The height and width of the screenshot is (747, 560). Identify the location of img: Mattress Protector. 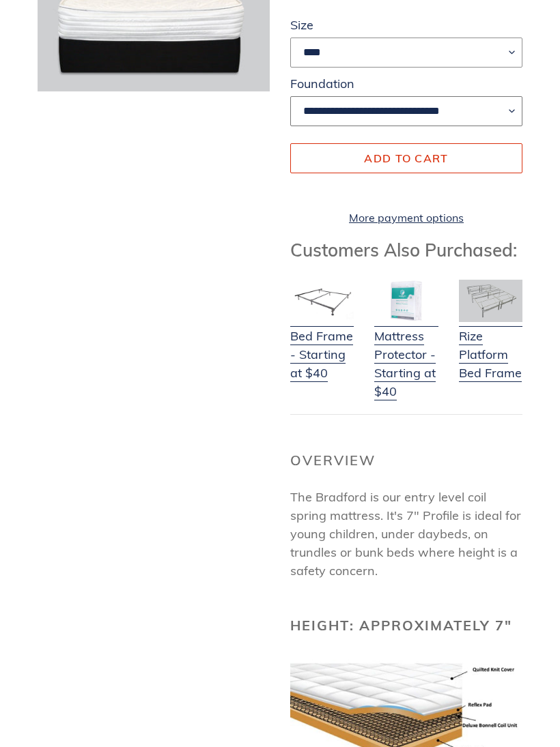
(406, 301).